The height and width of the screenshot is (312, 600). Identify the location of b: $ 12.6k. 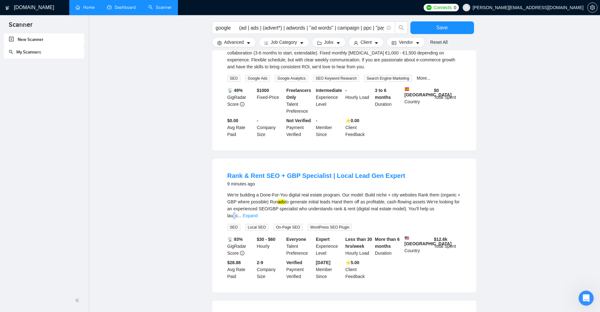
(440, 239).